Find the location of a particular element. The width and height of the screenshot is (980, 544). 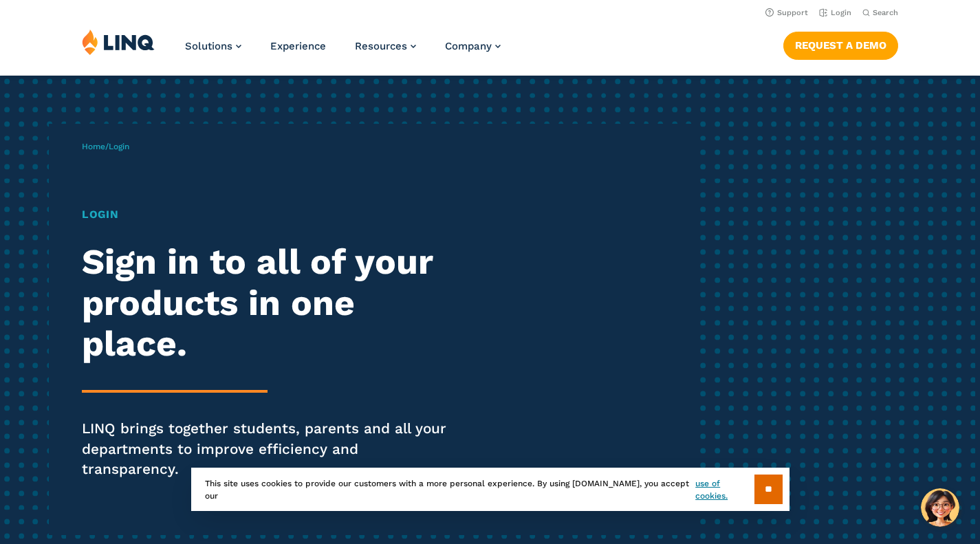

p: LINQ brings together students, parents and all your departments to improve efficiency and transpa... is located at coordinates (270, 449).